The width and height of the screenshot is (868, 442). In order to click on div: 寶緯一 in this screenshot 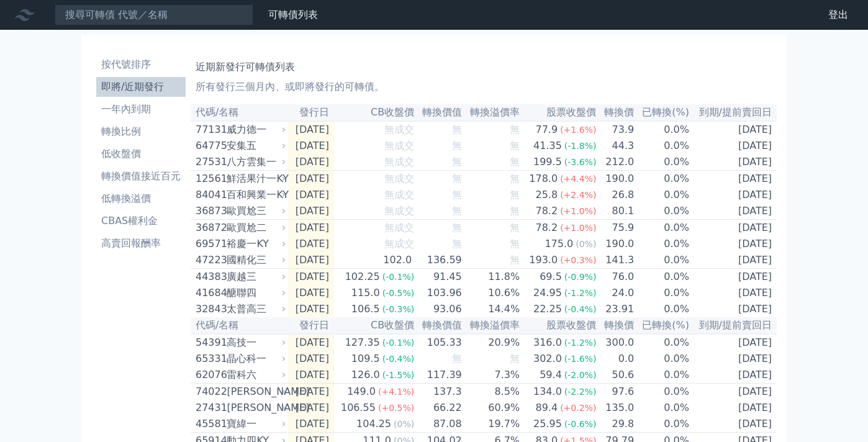, I will do `click(254, 424)`.